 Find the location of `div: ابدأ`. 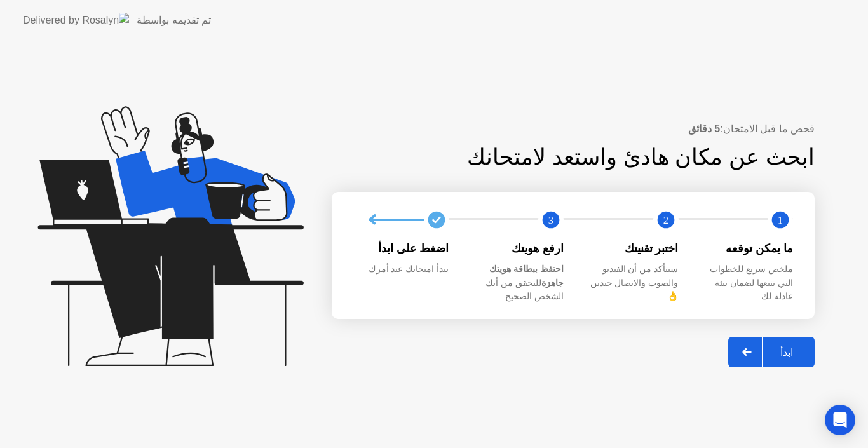

div: ابدأ is located at coordinates (787, 352).